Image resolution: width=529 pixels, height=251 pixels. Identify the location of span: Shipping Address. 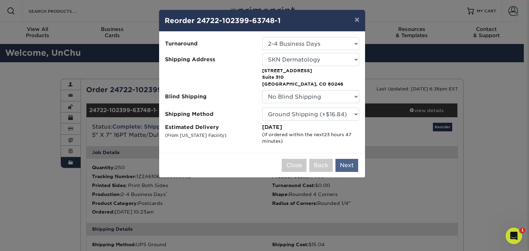
(211, 60).